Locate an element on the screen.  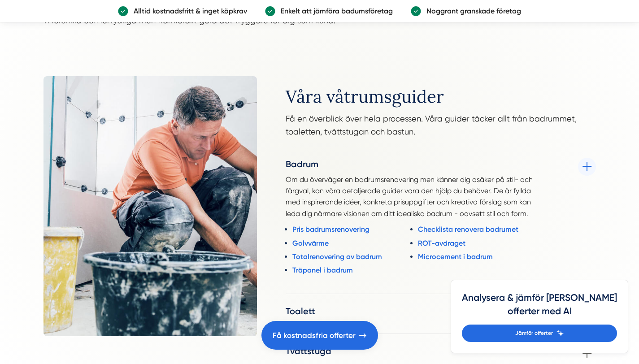
a: Microcement i badrum is located at coordinates (480, 257).